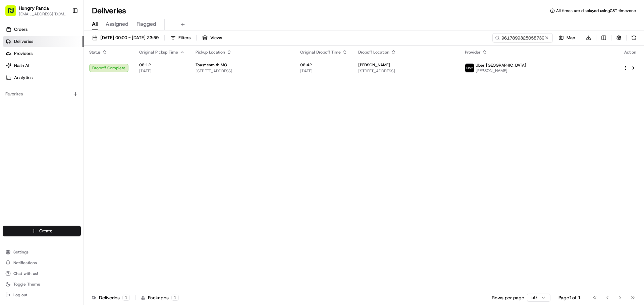  What do you see at coordinates (21, 30) in the screenshot?
I see `span: Orders` at bounding box center [21, 30].